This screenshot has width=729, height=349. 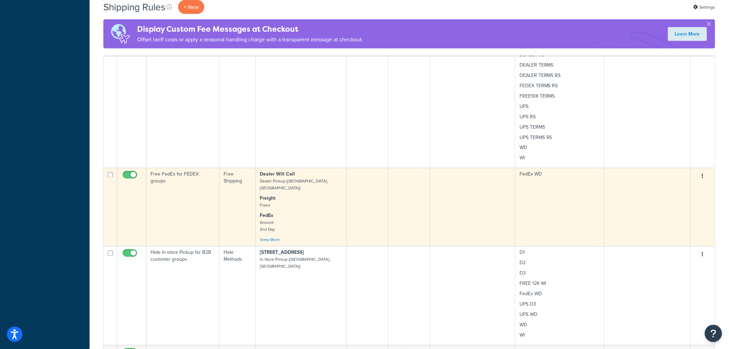 What do you see at coordinates (559, 294) in the screenshot?
I see `p: FedEx WD` at bounding box center [559, 294].